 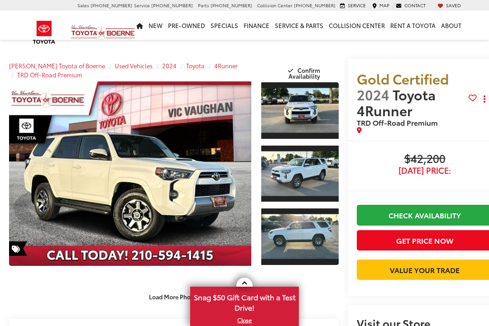 I want to click on span: Collision Center, so click(x=275, y=5).